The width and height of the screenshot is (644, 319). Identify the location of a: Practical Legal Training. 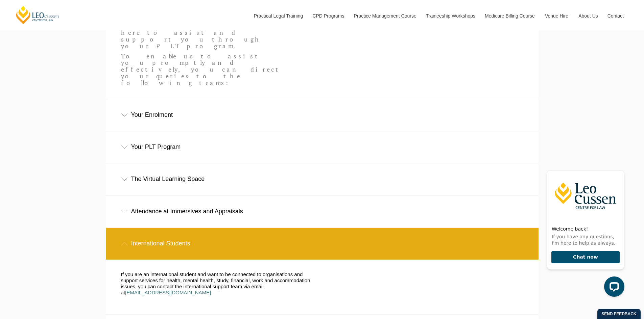
(278, 16).